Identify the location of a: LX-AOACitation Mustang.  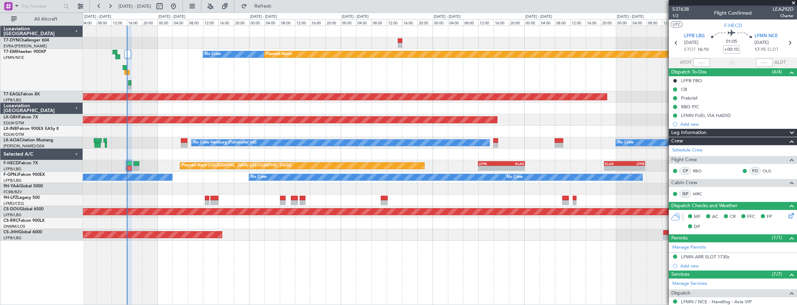
(28, 140).